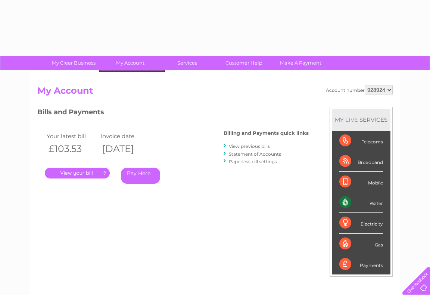  Describe the element at coordinates (361, 161) in the screenshot. I see `div: Broadband` at that location.